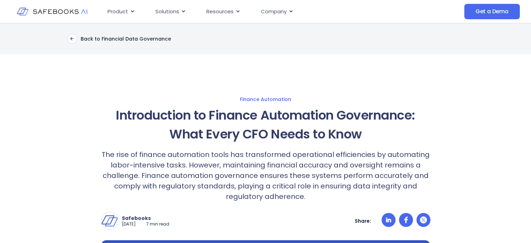  I want to click on h1: Introduction to Finance Automation Governance: What Every CFO Needs to Know, so click(266, 125).